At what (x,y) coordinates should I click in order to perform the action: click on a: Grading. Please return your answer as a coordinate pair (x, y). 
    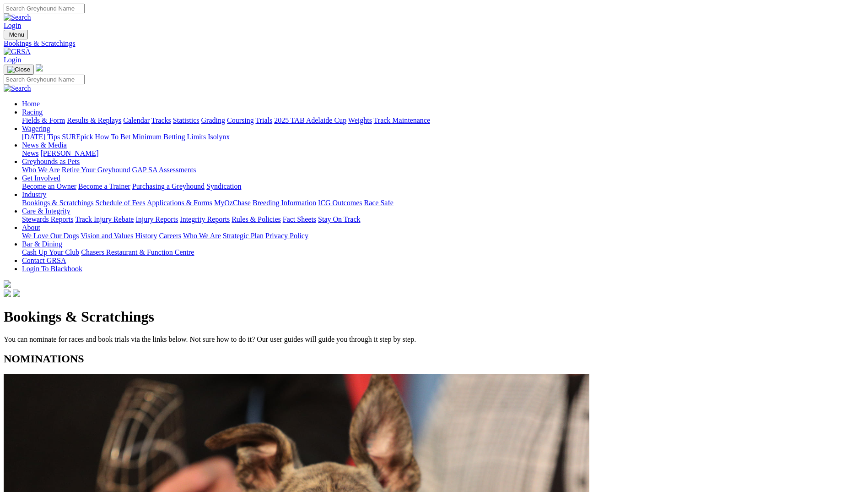
    Looking at the image, I should click on (213, 120).